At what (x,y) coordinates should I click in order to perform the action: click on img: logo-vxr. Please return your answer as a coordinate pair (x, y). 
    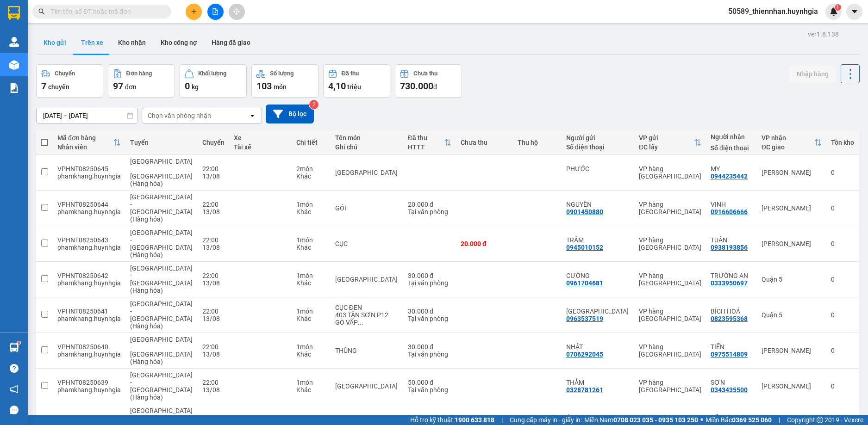
    Looking at the image, I should click on (14, 13).